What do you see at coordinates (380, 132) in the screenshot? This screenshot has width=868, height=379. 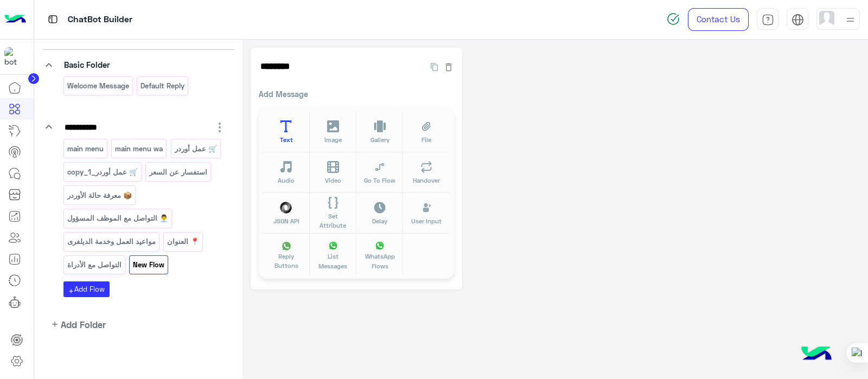 I see `button: Gallery` at bounding box center [380, 132].